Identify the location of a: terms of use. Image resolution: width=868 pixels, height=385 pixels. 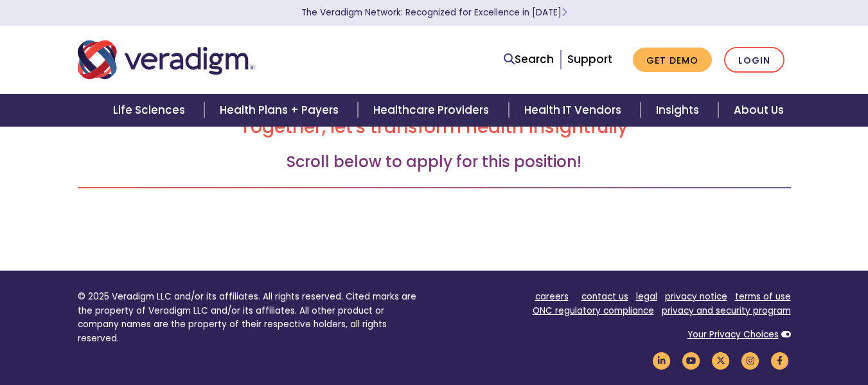
(762, 296).